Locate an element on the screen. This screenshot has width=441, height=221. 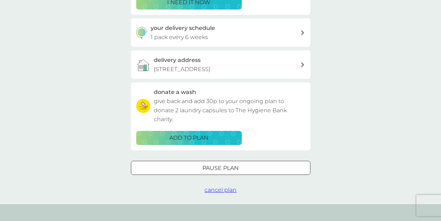
p: give back and add 30p to your ongoing plan to donate 2 laundry capsules to The Hygiene Bank charity. is located at coordinates (230, 110).